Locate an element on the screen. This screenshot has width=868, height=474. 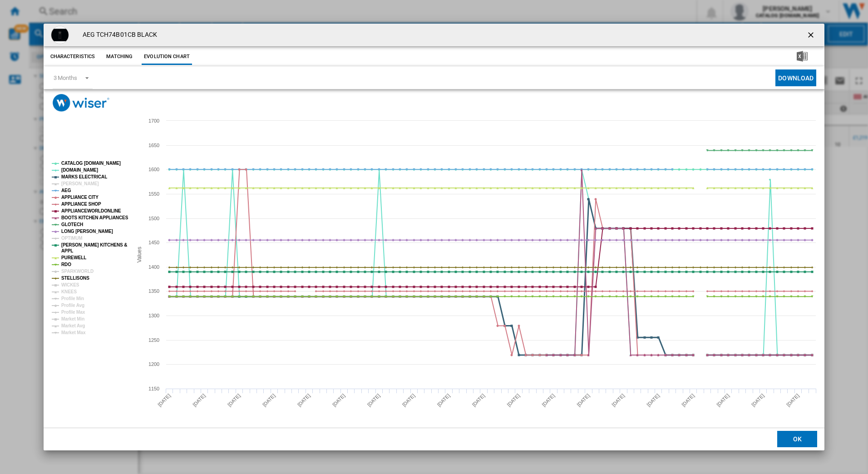
tspan: STELLISONS is located at coordinates (75, 278).